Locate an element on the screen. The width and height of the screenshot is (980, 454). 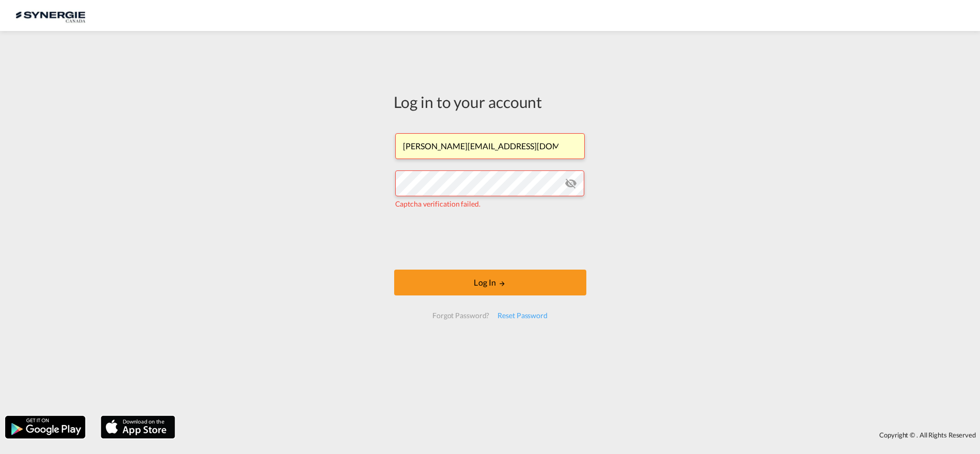
img: apple.png is located at coordinates (138, 427).